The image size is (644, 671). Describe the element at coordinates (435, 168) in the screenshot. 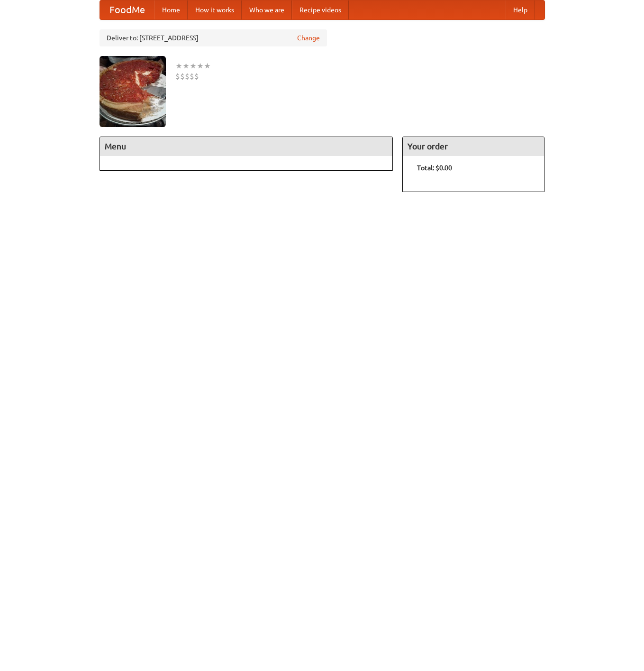

I see `b: Total: $0.00` at that location.